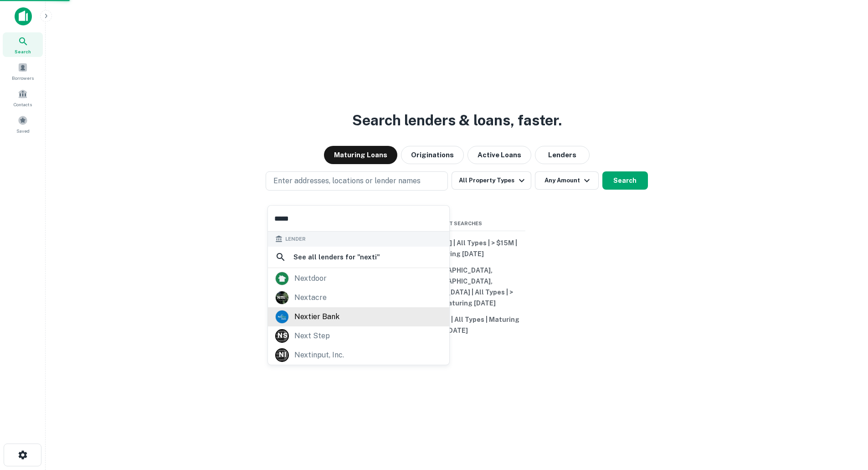 The width and height of the screenshot is (868, 470). I want to click on a: N Snext step, so click(359, 336).